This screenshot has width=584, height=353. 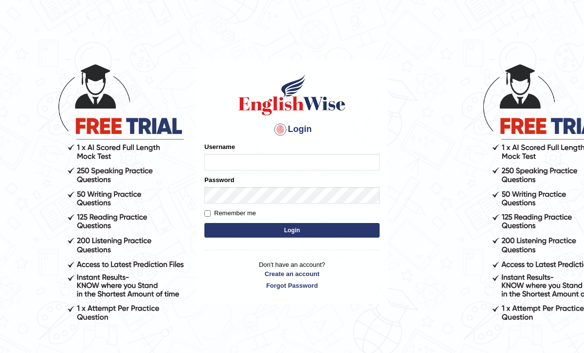 What do you see at coordinates (292, 285) in the screenshot?
I see `a: Forgot Password` at bounding box center [292, 285].